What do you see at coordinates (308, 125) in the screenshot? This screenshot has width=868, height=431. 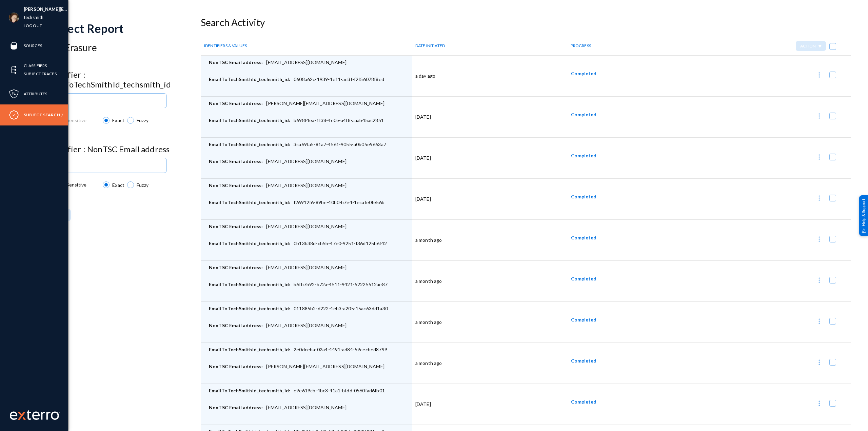 I see `div: b698f4ea-1f38-4e0e-a4f8-aaab45ac2851` at bounding box center [308, 125].